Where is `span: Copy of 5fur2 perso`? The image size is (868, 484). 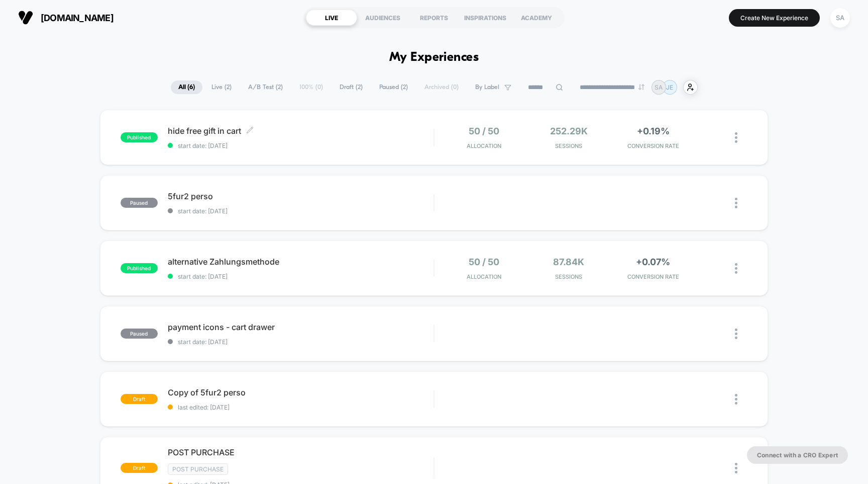 span: Copy of 5fur2 perso is located at coordinates (301, 393).